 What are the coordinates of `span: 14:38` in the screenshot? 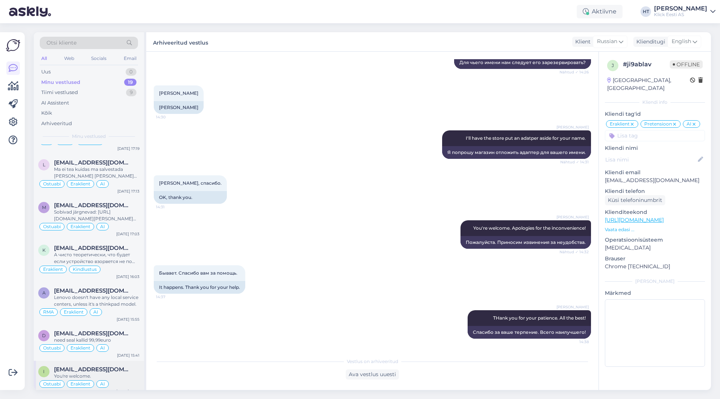 It's located at (575, 342).